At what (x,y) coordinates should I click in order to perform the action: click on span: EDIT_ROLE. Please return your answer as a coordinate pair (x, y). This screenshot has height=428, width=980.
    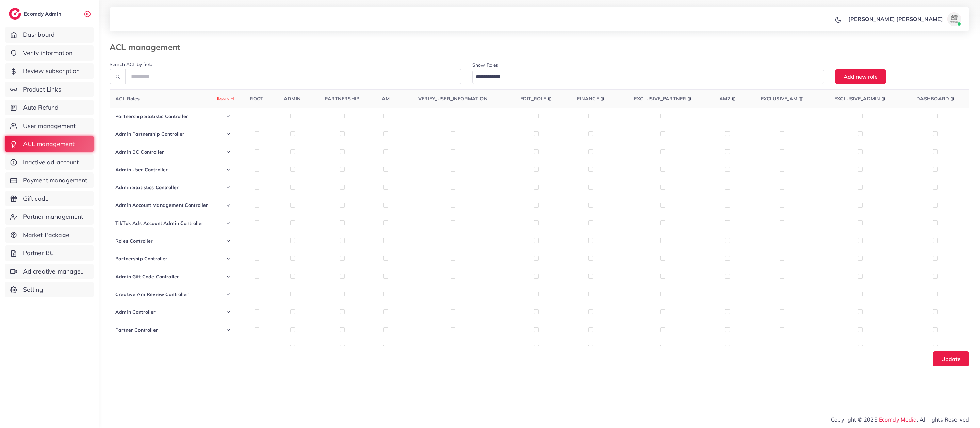
    Looking at the image, I should click on (533, 98).